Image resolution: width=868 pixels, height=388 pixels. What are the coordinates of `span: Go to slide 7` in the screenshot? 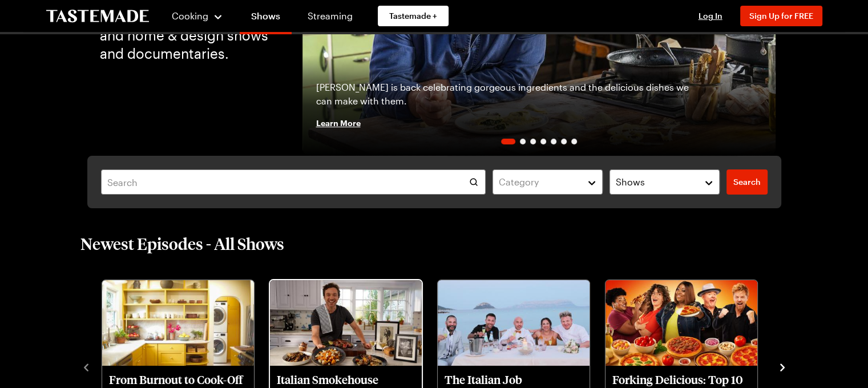 It's located at (574, 142).